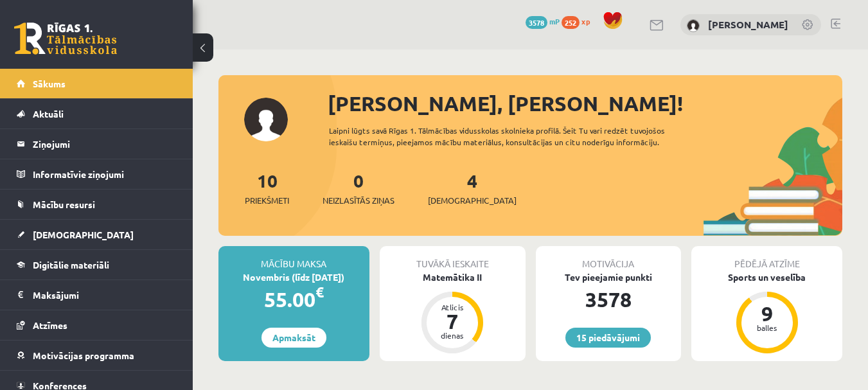 This screenshot has height=390, width=868. I want to click on a: Rīgas 1. Tālmācības vidusskola, so click(66, 38).